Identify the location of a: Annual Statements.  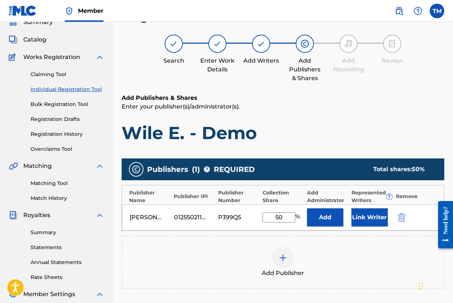
(67, 262).